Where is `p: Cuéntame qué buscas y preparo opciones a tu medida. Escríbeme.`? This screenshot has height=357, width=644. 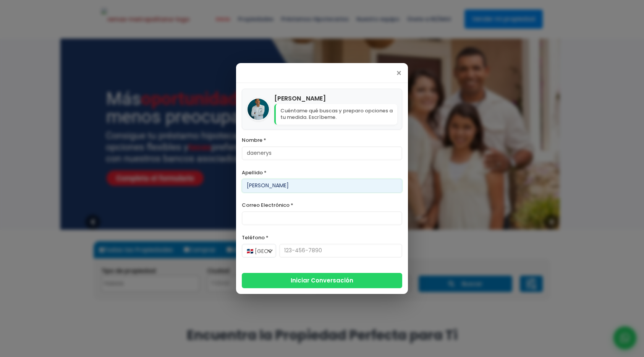
p: Cuéntame qué buscas y preparo opciones a tu medida. Escríbeme. is located at coordinates (336, 114).